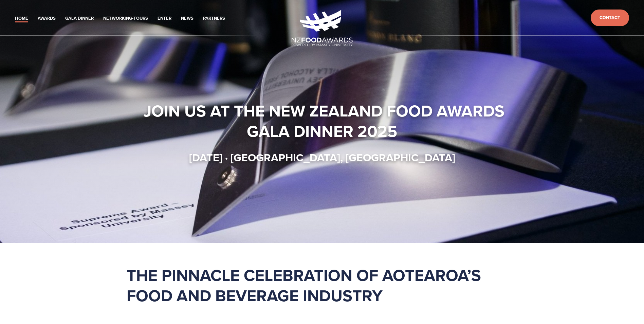 The height and width of the screenshot is (324, 644). Describe the element at coordinates (322, 285) in the screenshot. I see `h1: The pinnacle celebration of Aotearoa’s food and beverage industry` at that location.